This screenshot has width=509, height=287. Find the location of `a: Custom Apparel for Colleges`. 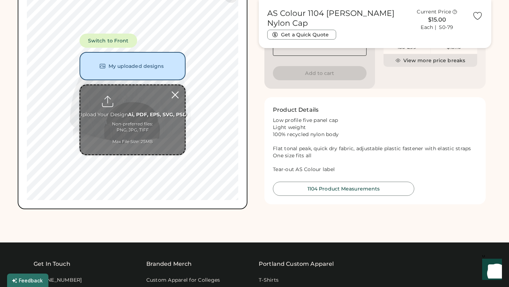

a: Custom Apparel for Colleges is located at coordinates (183, 280).